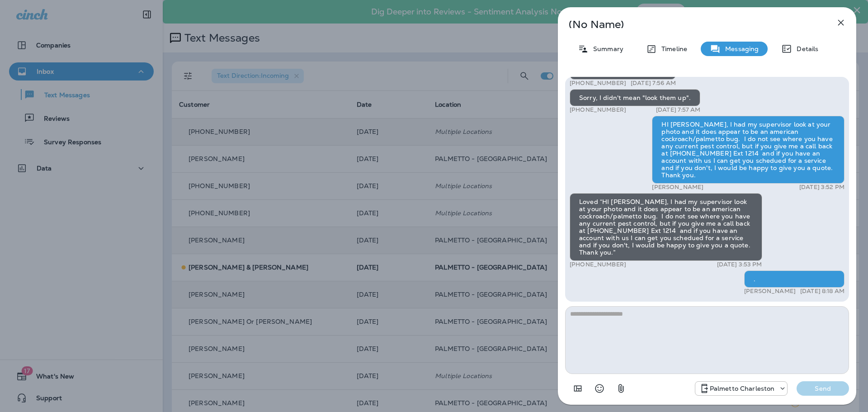  What do you see at coordinates (599, 389) in the screenshot?
I see `button: Select an emoji` at bounding box center [599, 389].